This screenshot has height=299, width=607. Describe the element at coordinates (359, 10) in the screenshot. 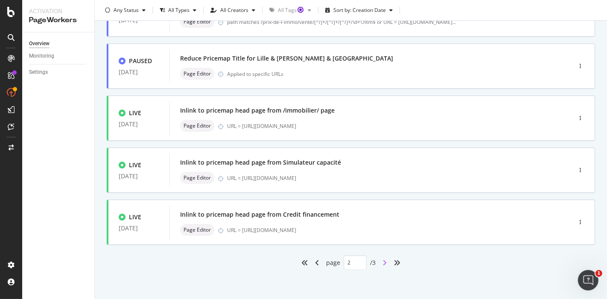

I see `button: Sort by: Creation Date` at that location.